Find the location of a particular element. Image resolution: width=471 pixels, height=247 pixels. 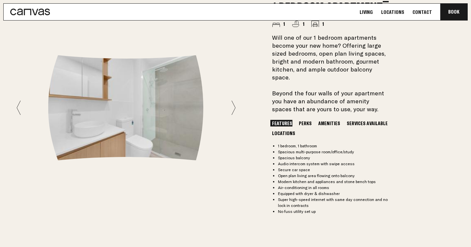

li: No fuss utility set up is located at coordinates (333, 211).